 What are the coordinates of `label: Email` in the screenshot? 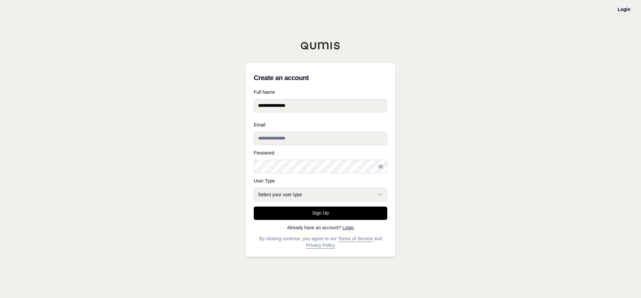 It's located at (320, 125).